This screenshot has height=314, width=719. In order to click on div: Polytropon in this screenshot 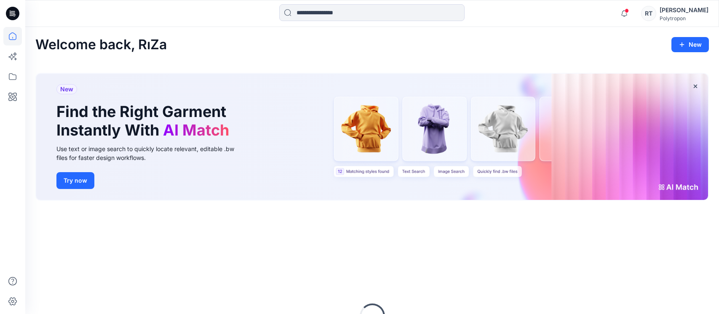, I will do `click(684, 18)`.